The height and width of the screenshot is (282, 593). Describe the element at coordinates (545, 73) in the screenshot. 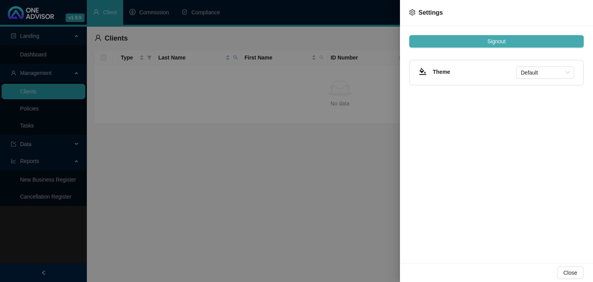

I see `span: Default` at that location.